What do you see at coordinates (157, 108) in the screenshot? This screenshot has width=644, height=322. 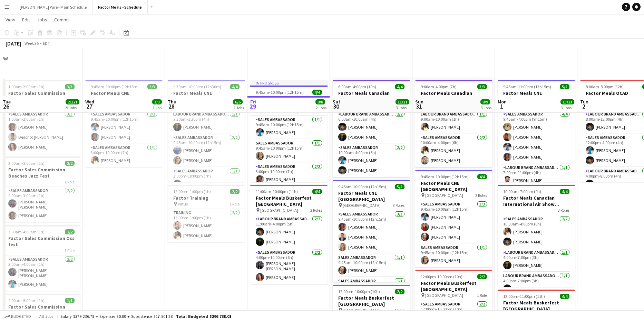 I see `div: 1 Job` at bounding box center [157, 108].